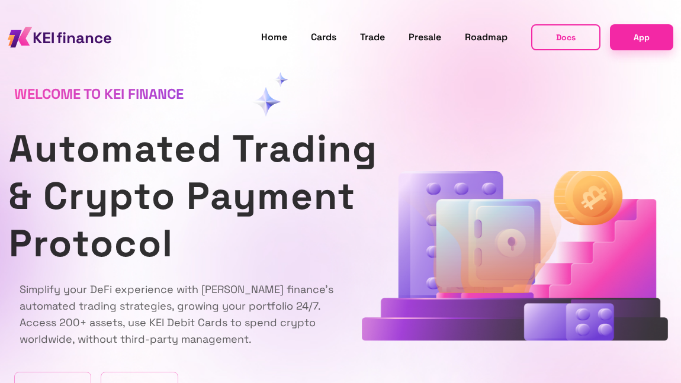 This screenshot has height=383, width=681. What do you see at coordinates (372, 37) in the screenshot?
I see `a: Trade` at bounding box center [372, 37].